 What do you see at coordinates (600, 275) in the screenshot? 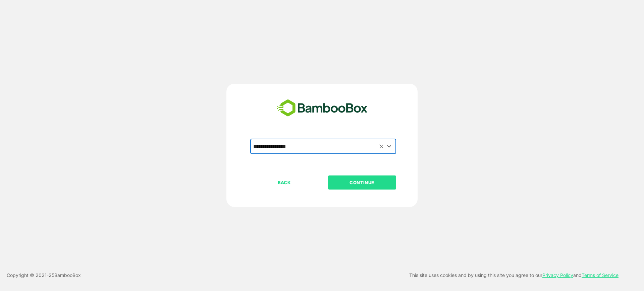
I see `a: Terms of Service` at bounding box center [600, 275].